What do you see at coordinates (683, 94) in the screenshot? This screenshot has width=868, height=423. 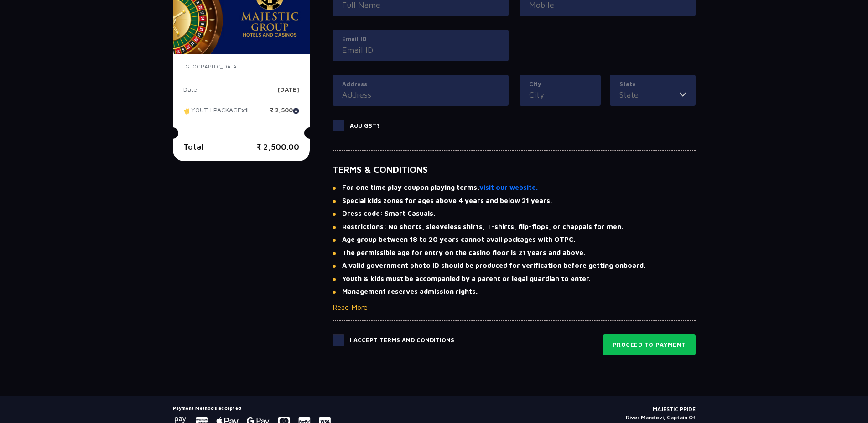 I see `img: toggler icon` at bounding box center [683, 94].